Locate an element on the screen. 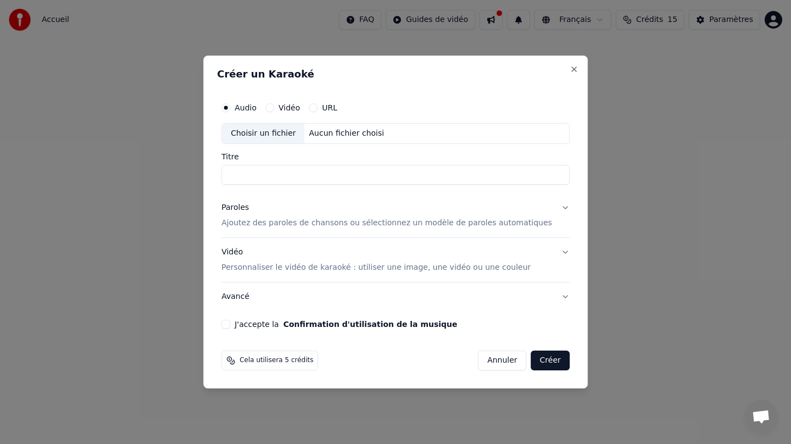 Image resolution: width=791 pixels, height=444 pixels. button: Annuler is located at coordinates (502, 360).